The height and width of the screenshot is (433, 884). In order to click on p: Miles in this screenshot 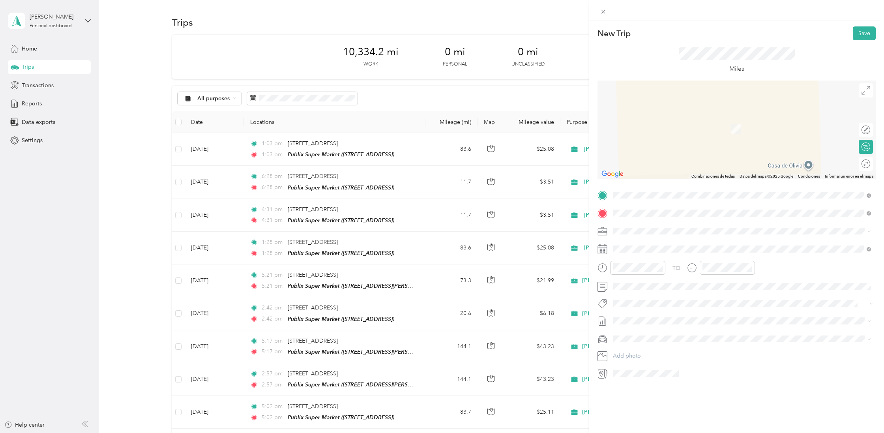, I will do `click(737, 69)`.